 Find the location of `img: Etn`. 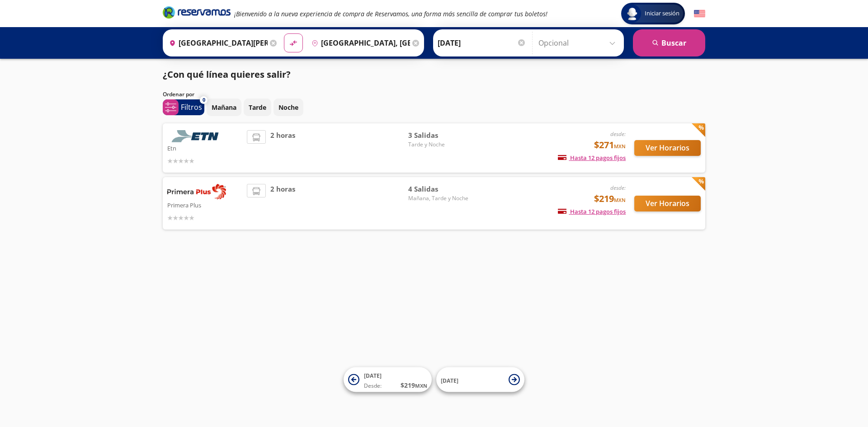

img: Etn is located at coordinates (197, 136).